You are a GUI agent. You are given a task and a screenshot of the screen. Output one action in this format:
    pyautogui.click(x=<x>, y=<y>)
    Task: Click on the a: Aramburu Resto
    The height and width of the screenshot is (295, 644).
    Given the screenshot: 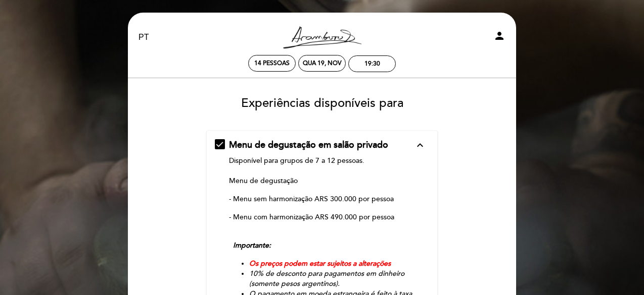 What is the action you would take?
    pyautogui.click(x=322, y=37)
    